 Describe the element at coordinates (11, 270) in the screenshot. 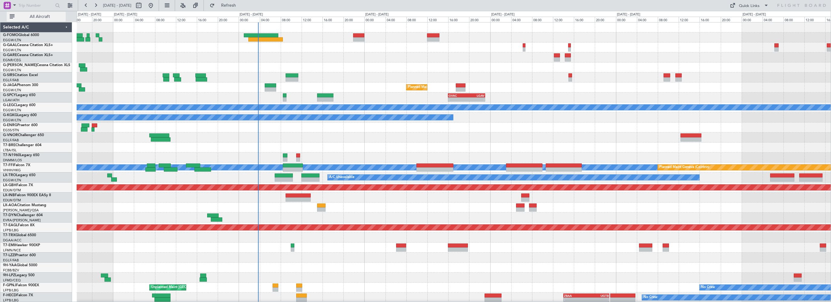

I see `a: FCBB/BZV` at that location.